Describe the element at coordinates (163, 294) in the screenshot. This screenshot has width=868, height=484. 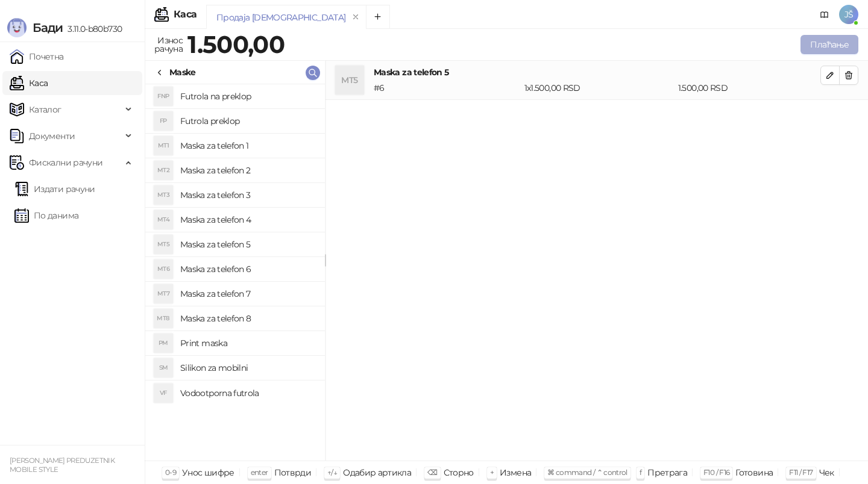
I see `div: MT7` at that location.